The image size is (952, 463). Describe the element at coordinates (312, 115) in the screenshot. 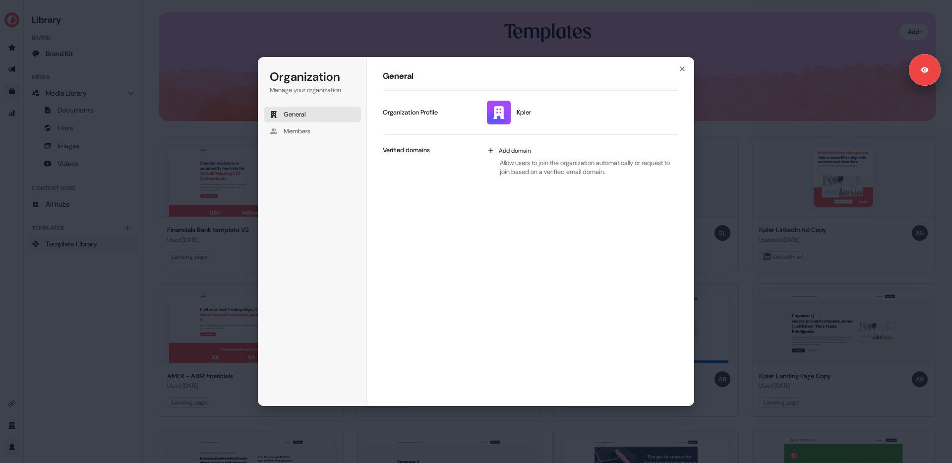

I see `button: General` at that location.